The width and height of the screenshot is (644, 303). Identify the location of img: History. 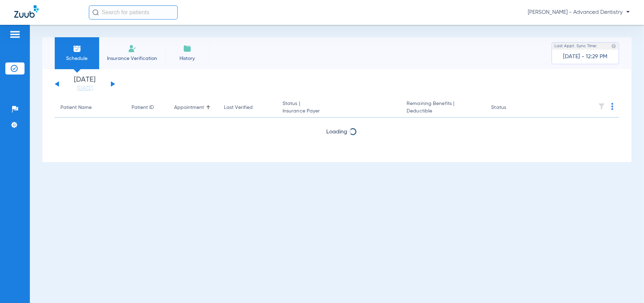
(187, 49).